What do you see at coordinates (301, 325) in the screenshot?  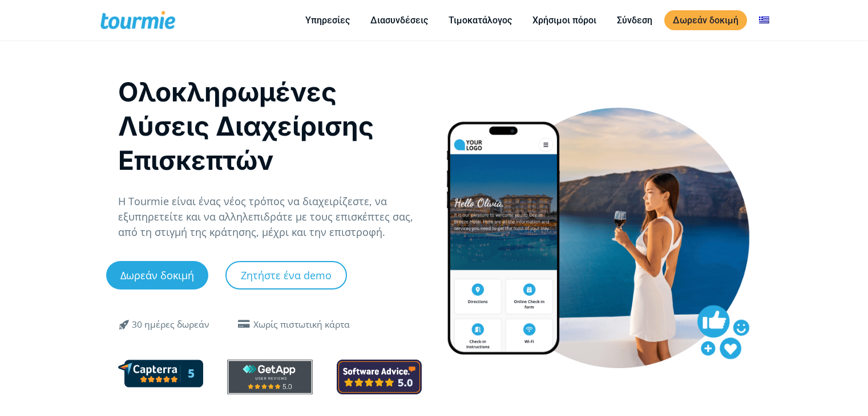 I see `div: Χωρίς πιστωτική κάρτα` at bounding box center [301, 325].